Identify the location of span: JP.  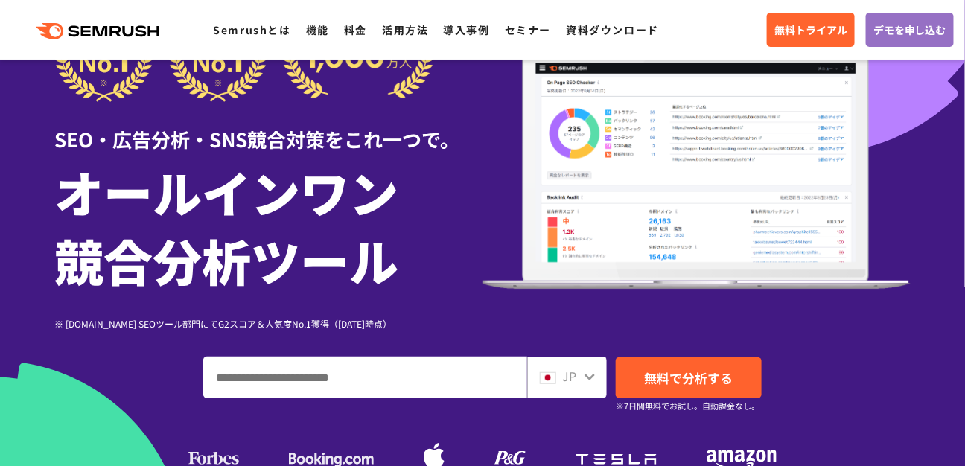
(569, 376).